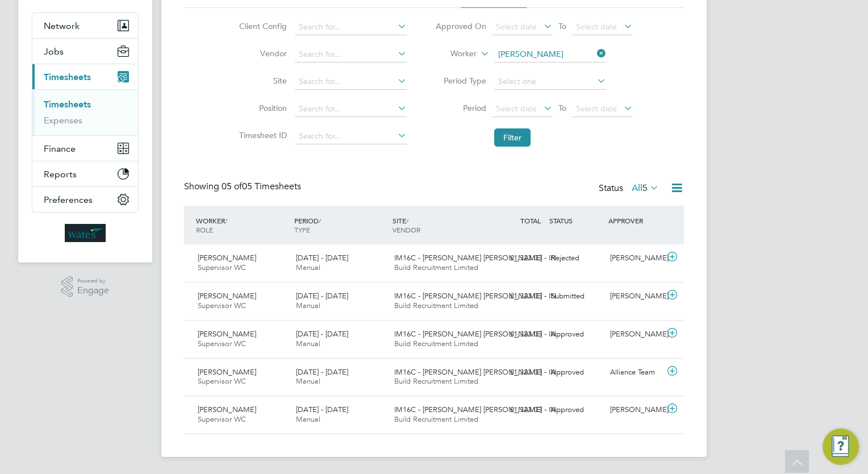  What do you see at coordinates (645, 188) in the screenshot?
I see `span: 5` at bounding box center [645, 188].